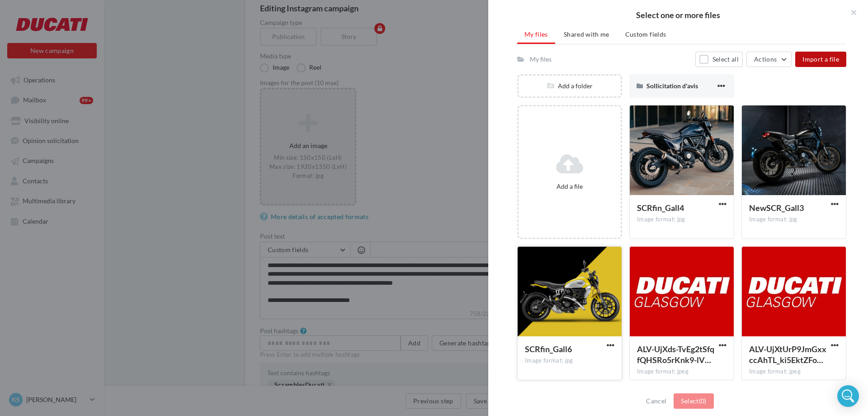 The image size is (868, 416). I want to click on span: SCRfin_Gall4, so click(660, 208).